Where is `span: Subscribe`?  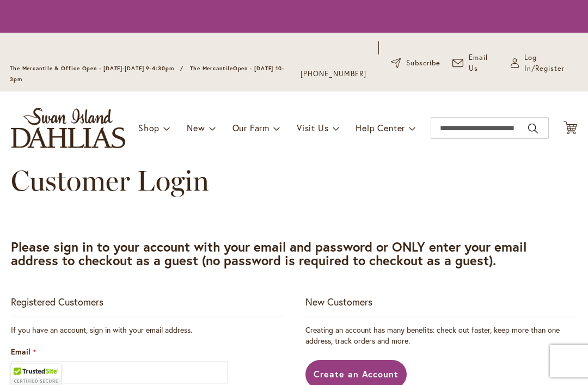 span: Subscribe is located at coordinates (423, 63).